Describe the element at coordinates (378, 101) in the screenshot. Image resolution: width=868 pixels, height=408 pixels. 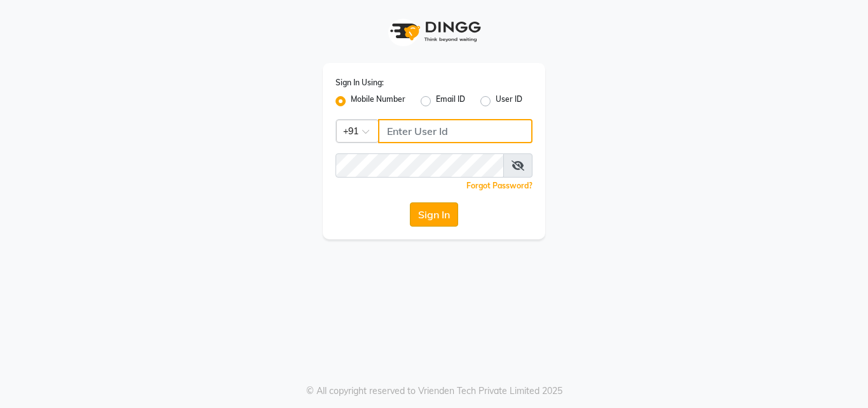
I see `label: Mobile Number` at that location.